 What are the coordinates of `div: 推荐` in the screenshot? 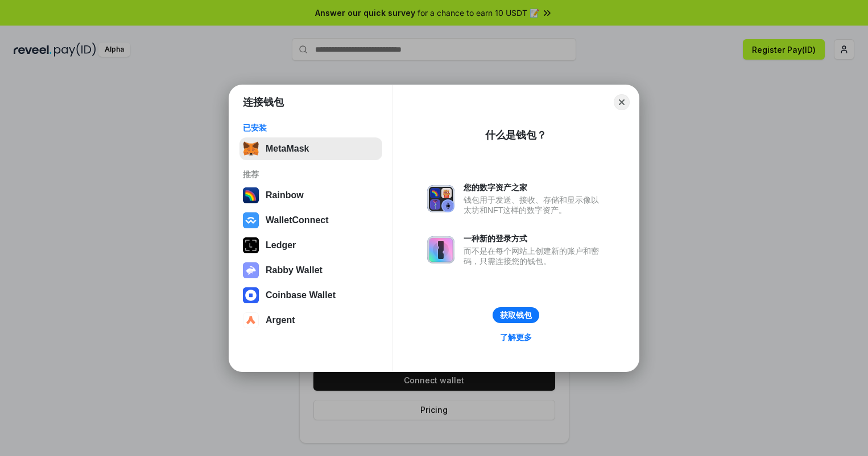 It's located at (311, 175).